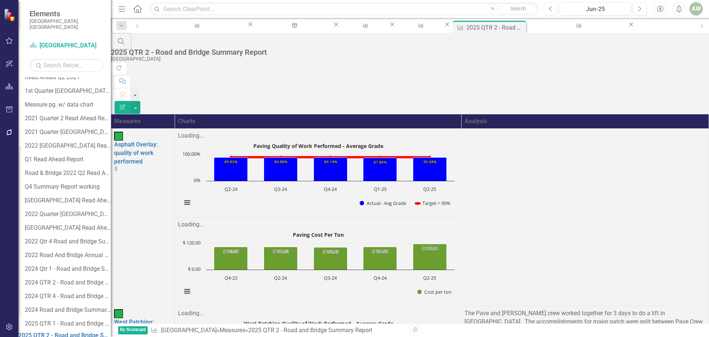 This screenshot has width=709, height=337. Describe the element at coordinates (281, 251) in the screenshot. I see `text: $ 104.03` at that location.